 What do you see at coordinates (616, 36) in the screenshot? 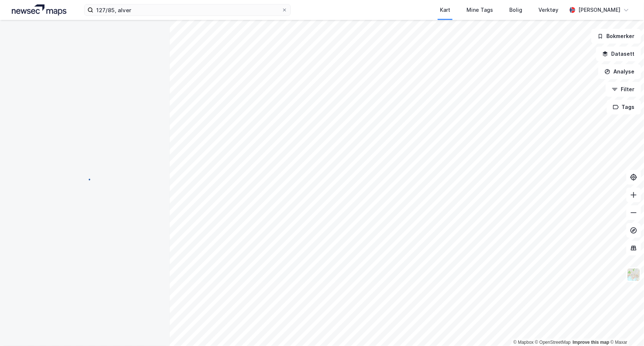
I see `button: Bokmerker` at bounding box center [616, 36].